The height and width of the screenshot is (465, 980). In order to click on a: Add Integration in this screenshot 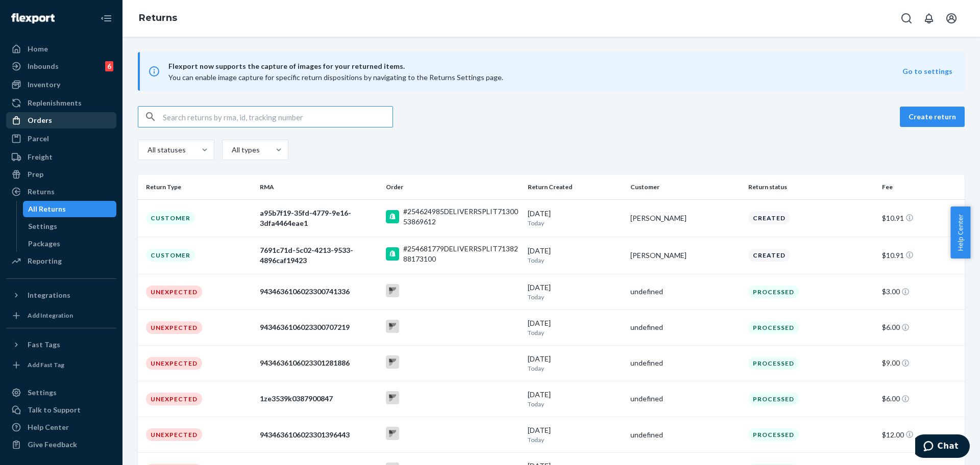, I will do `click(61, 315)`.